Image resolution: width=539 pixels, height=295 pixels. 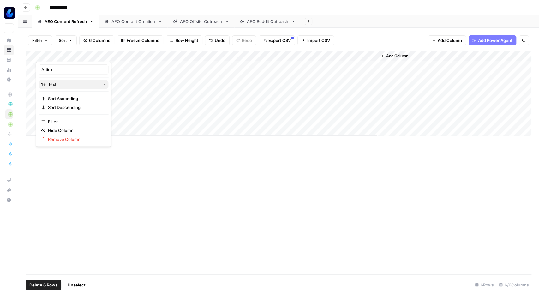 What do you see at coordinates (492, 40) in the screenshot?
I see `button: Add Power Agent` at bounding box center [492, 40].